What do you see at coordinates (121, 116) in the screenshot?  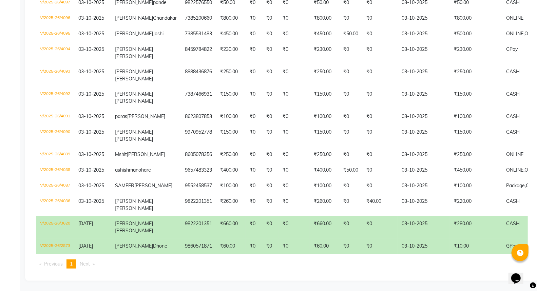 I see `span: paras` at bounding box center [121, 116].